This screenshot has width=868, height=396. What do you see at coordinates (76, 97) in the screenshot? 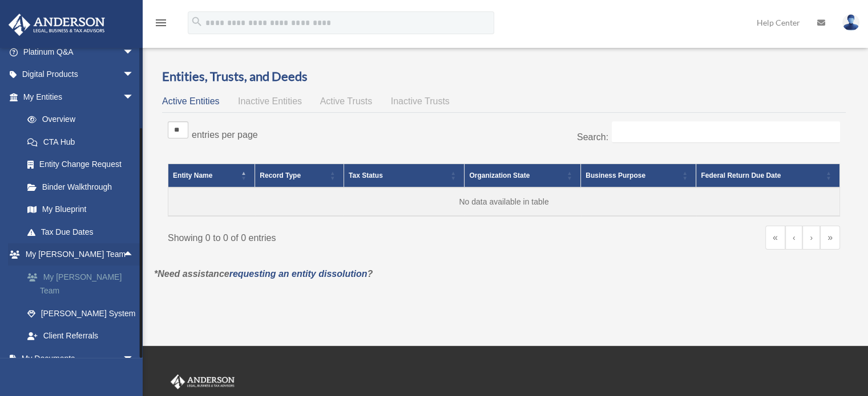
I see `a: My Entitiesarrow_drop_down` at bounding box center [76, 97].